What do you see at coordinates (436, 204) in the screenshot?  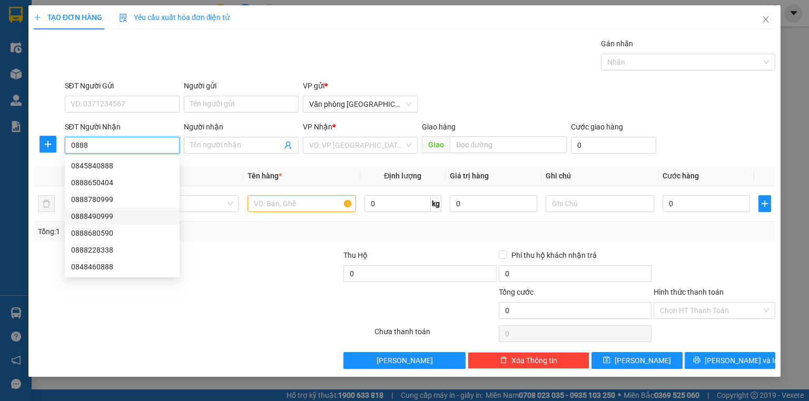 I see `span: kg` at bounding box center [436, 204].